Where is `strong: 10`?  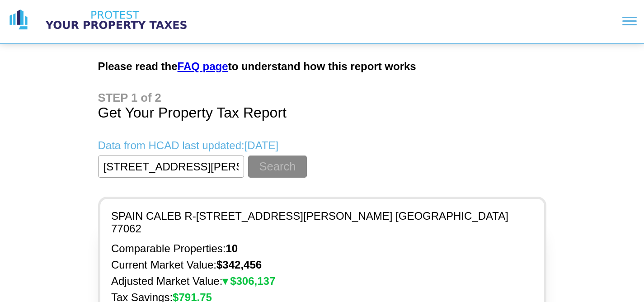
strong: 10 is located at coordinates (231, 248).